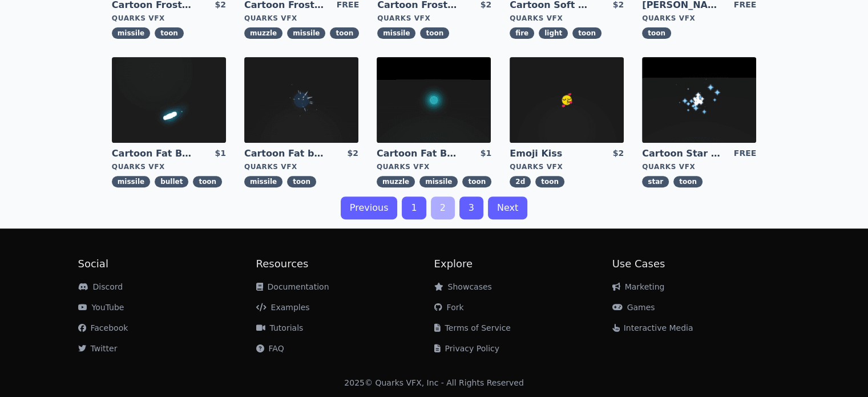 This screenshot has width=868, height=397. I want to click on a: Interactive Media, so click(653, 328).